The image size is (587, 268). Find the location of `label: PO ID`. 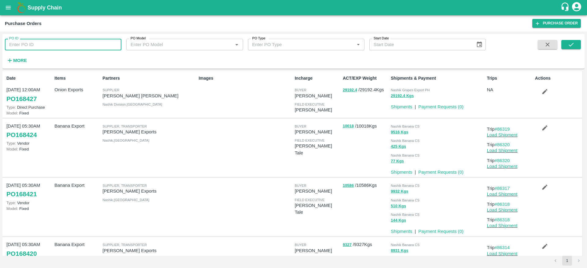

label: PO ID is located at coordinates (14, 38).